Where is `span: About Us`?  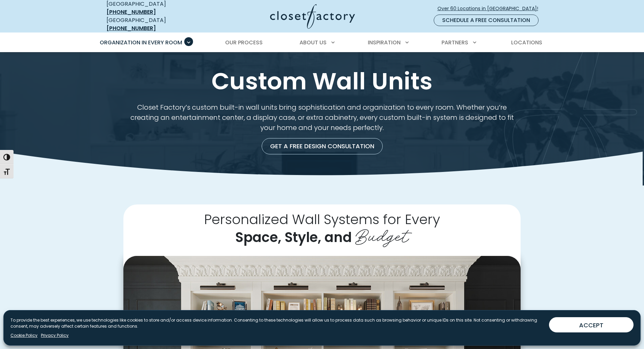 span: About Us is located at coordinates (313, 43).